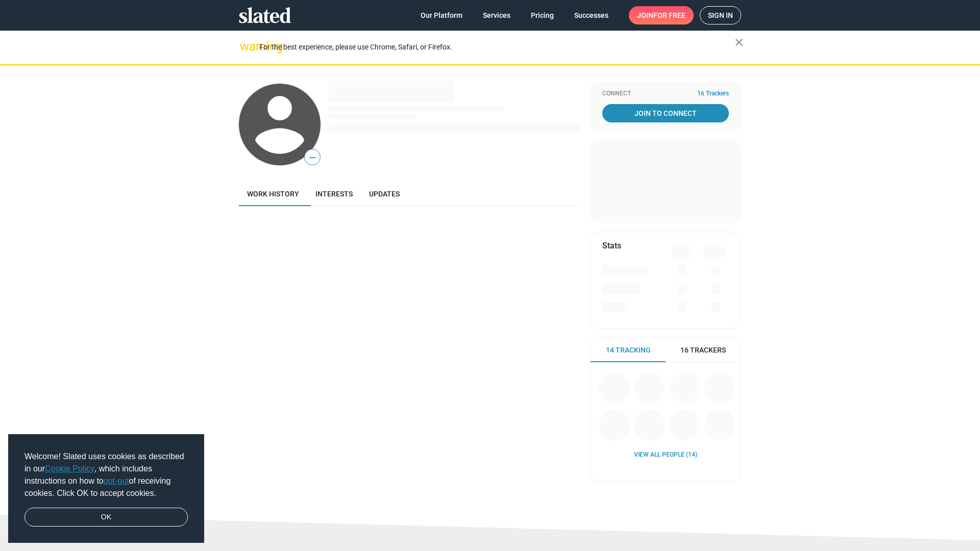 The height and width of the screenshot is (551, 980). What do you see at coordinates (442, 15) in the screenshot?
I see `span: Our Platform` at bounding box center [442, 15].